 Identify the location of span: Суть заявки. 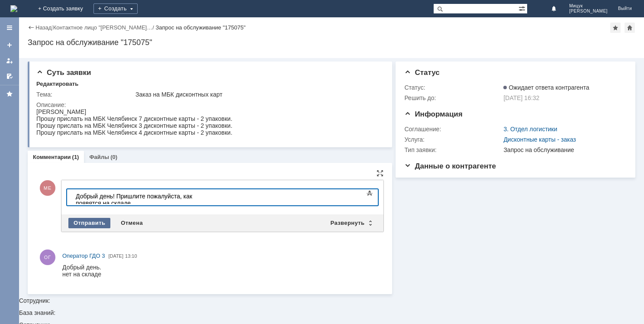
(63, 72).